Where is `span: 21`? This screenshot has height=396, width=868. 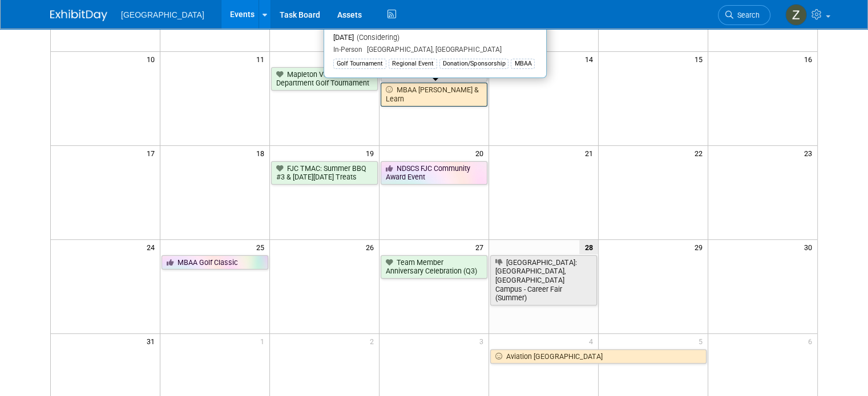 span: 21 is located at coordinates (590, 152).